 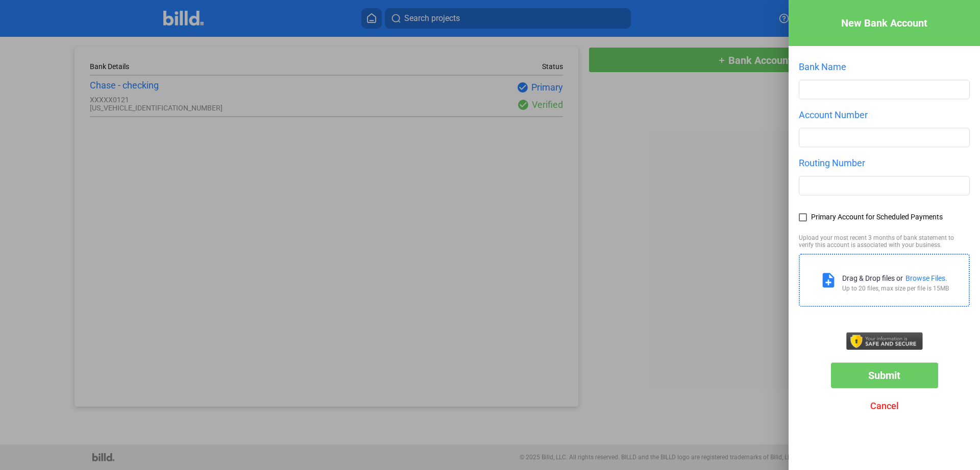 What do you see at coordinates (885, 405) in the screenshot?
I see `span: Cancel` at bounding box center [885, 405].